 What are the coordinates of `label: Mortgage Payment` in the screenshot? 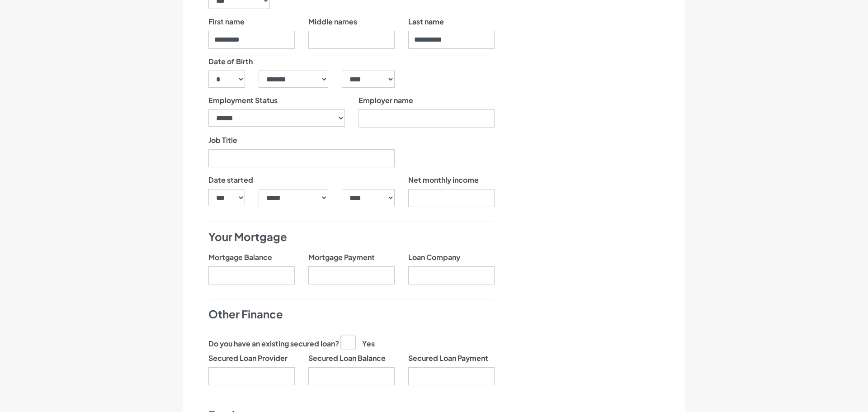 It's located at (341, 257).